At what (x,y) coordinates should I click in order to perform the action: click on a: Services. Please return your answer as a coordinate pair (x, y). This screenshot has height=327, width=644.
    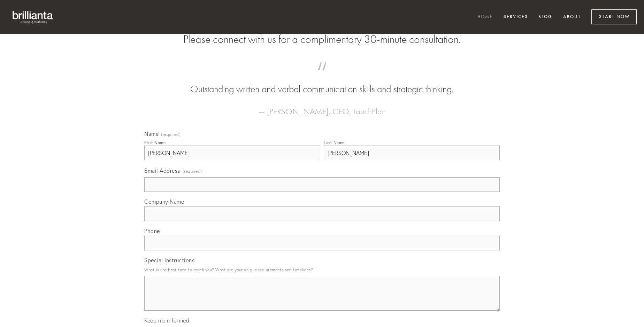
    Looking at the image, I should click on (516, 17).